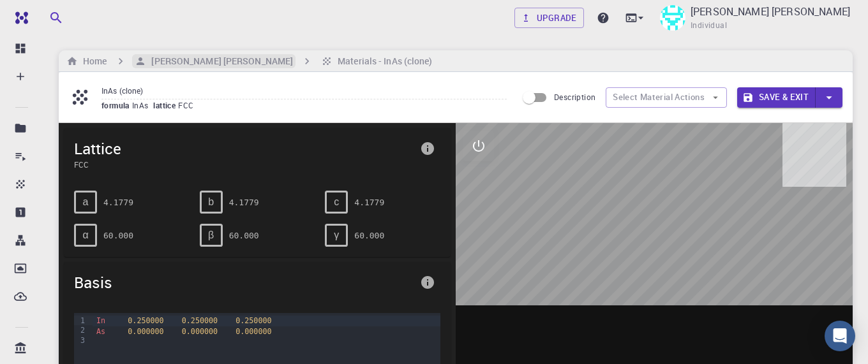 This screenshot has width=868, height=364. Describe the element at coordinates (549, 18) in the screenshot. I see `a: Upgrade` at that location.